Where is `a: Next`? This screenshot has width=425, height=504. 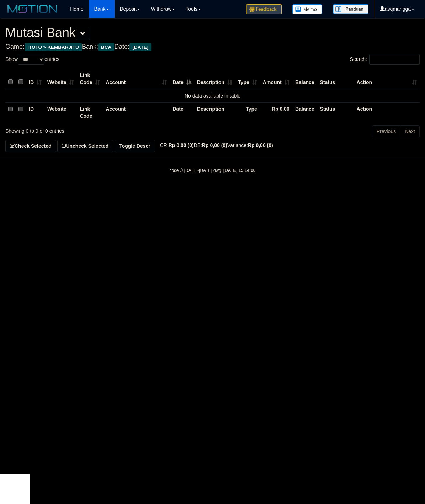 a: Next is located at coordinates (410, 131).